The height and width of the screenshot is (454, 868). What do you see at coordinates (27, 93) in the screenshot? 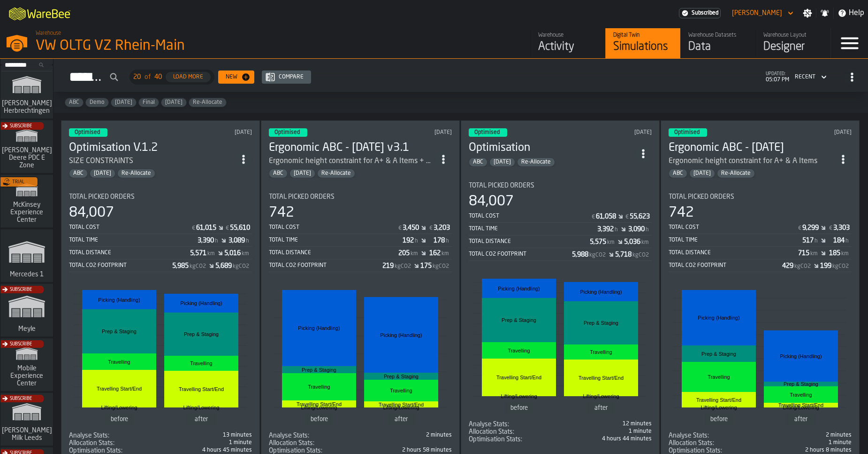
I see `a: link-to-/wh/i/f0a6b354-7883-413a-84ff-a65eb9c31f03/simulations` at bounding box center [27, 93].